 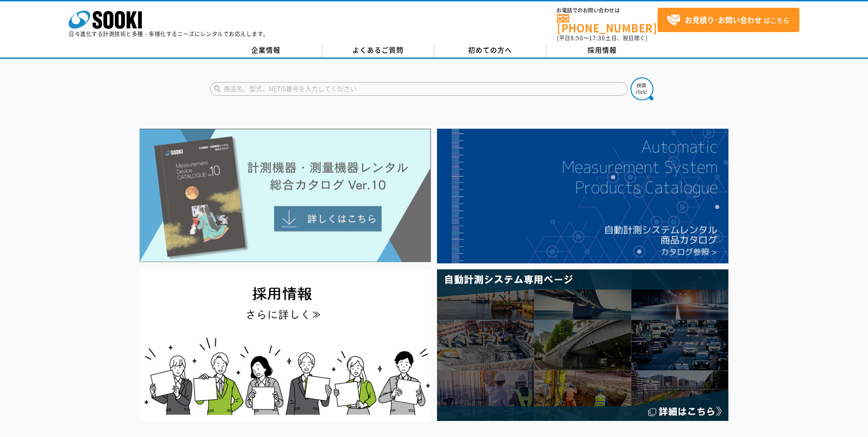 What do you see at coordinates (577, 38) in the screenshot?
I see `span: 8:50` at bounding box center [577, 38].